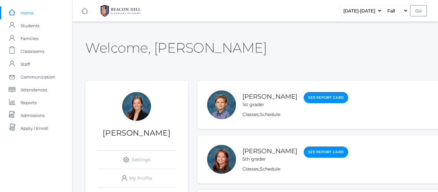  I want to click on div: Noah Smith, so click(222, 105).